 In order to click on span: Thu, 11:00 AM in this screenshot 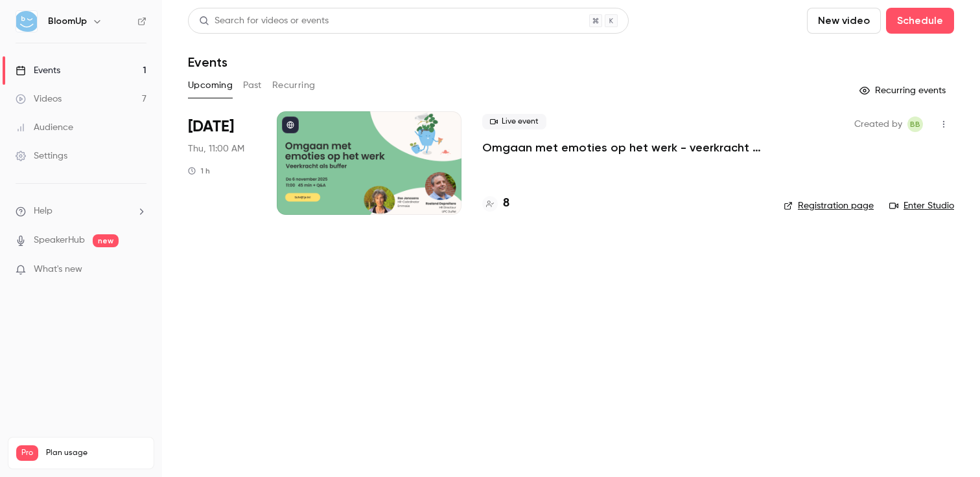, I will do `click(216, 149)`.